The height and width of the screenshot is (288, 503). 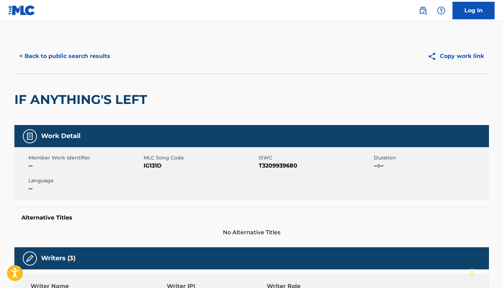 I want to click on h5: Alternative Titles, so click(x=252, y=218).